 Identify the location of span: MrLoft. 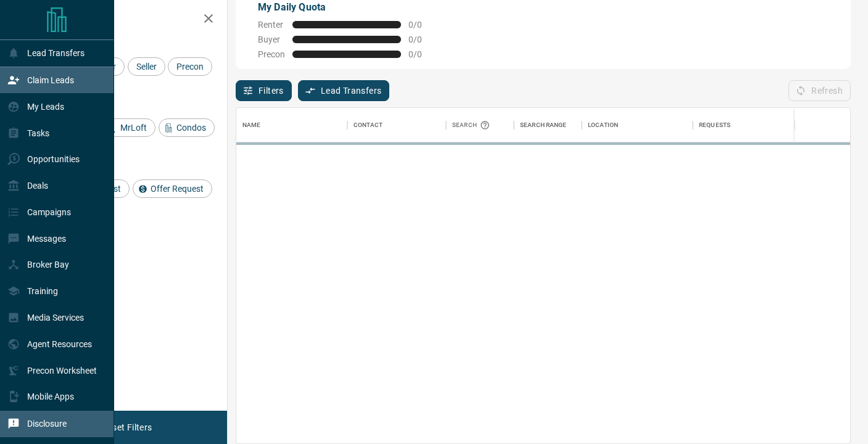
(133, 128).